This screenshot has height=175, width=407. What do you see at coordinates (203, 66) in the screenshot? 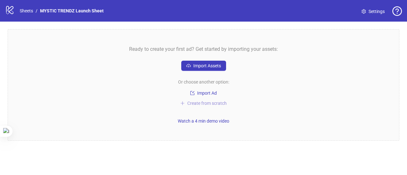
I see `button: Import Assets` at bounding box center [203, 66].